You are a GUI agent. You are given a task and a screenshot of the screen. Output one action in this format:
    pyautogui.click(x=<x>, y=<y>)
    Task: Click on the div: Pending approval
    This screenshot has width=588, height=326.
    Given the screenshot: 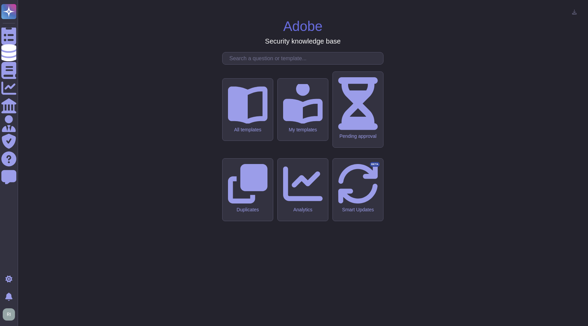 What is the action you would take?
    pyautogui.click(x=358, y=136)
    